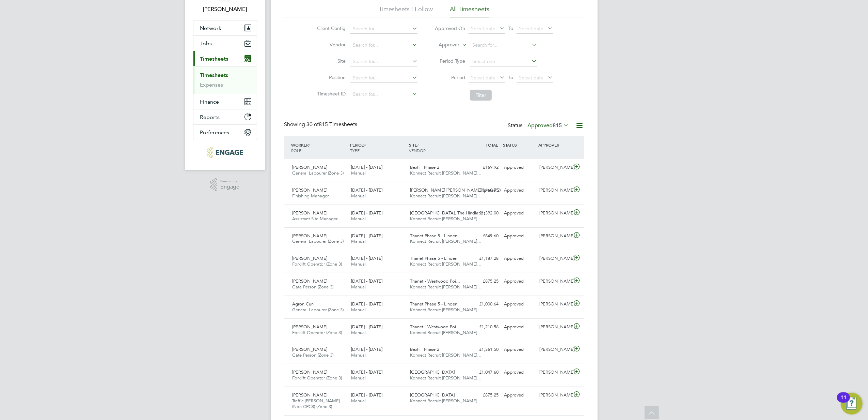 The height and width of the screenshot is (420, 868). I want to click on div: £1,000.64, so click(484, 304).